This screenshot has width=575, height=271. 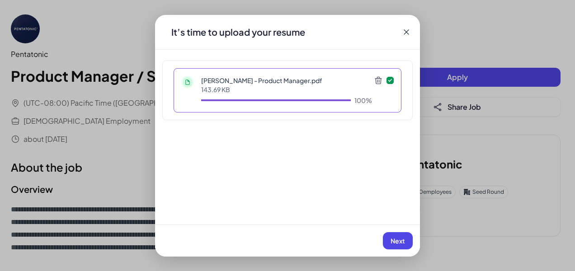 What do you see at coordinates (287, 90) in the screenshot?
I see `p: 143.69 KB` at bounding box center [287, 90].